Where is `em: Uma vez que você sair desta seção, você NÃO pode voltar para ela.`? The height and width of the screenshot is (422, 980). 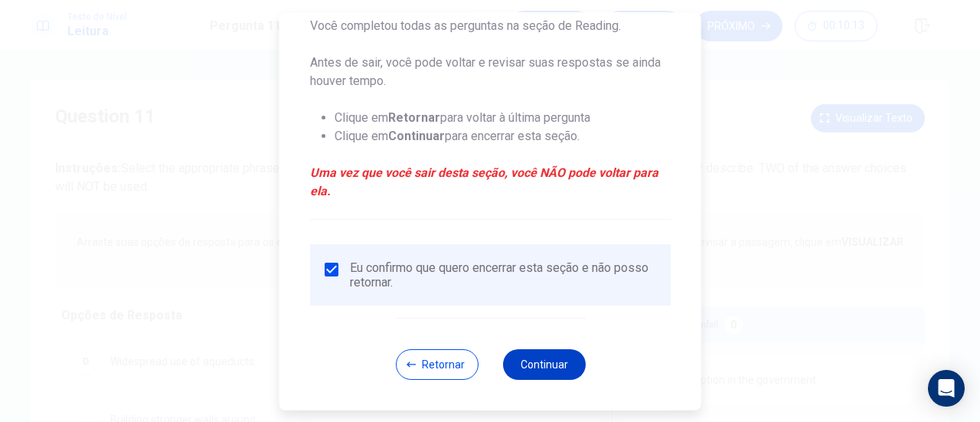
em: Uma vez que você sair desta seção, você NÃO pode voltar para ela. is located at coordinates (490, 183).